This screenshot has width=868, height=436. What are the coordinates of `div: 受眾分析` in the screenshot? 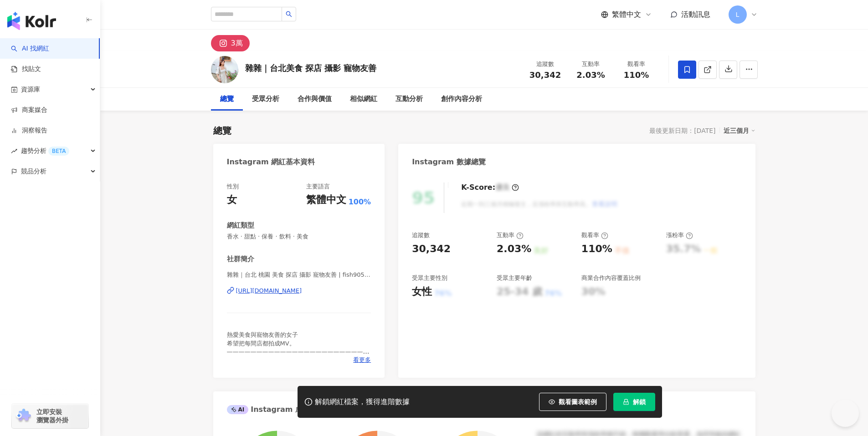 It's located at (265, 99).